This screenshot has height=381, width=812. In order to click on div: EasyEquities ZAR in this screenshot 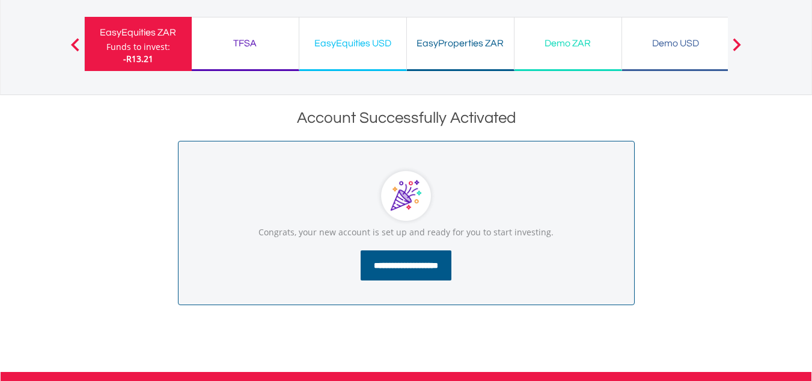, I will do `click(138, 32)`.